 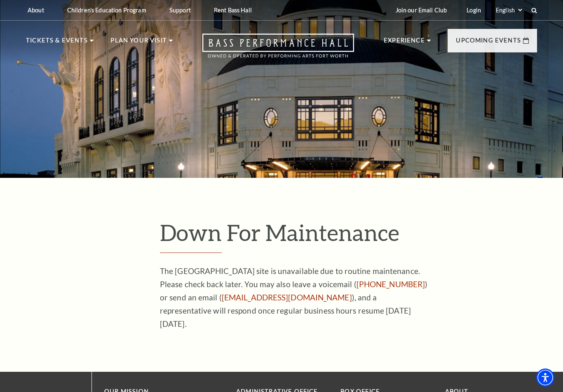 I want to click on p: Support, so click(x=181, y=10).